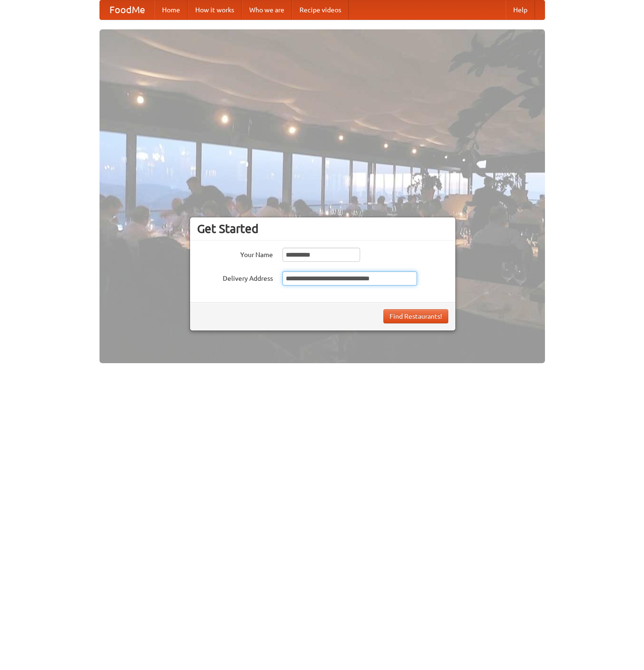 Image resolution: width=644 pixels, height=670 pixels. I want to click on a: Recipe videos, so click(320, 10).